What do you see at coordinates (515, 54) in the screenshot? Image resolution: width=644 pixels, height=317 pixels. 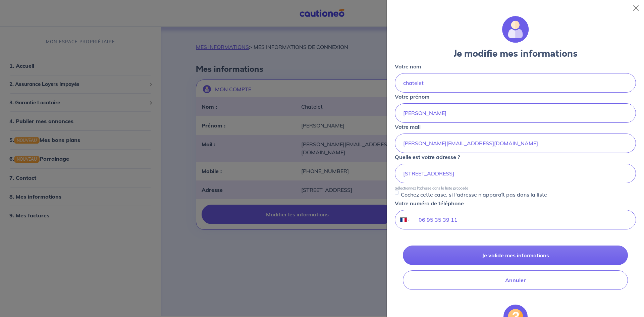 I see `h3: Je modifie mes informations` at bounding box center [515, 54].